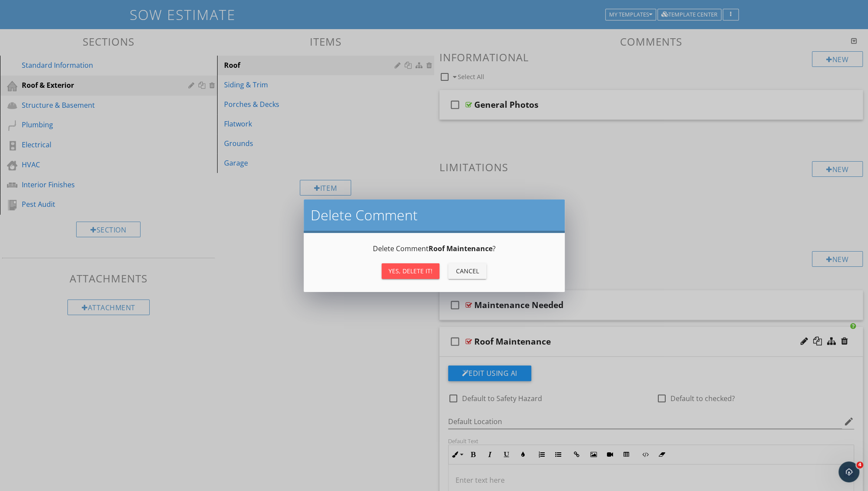 The height and width of the screenshot is (491, 868). Describe the element at coordinates (410, 271) in the screenshot. I see `div: Yes, Delete it!` at that location.